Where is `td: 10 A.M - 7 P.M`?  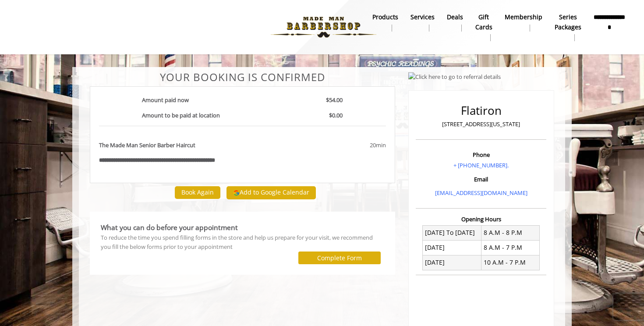
td: 10 A.M - 7 P.M is located at coordinates (510, 263).